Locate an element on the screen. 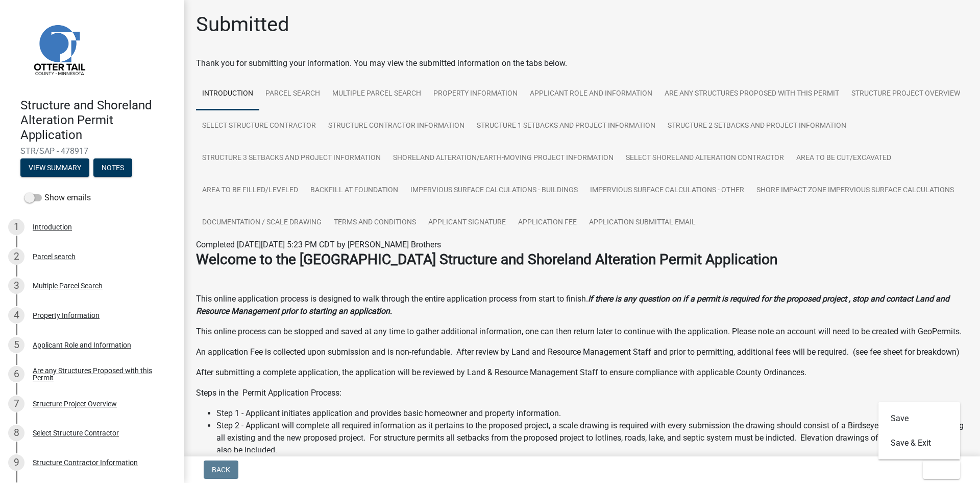  a: Impervious Surface Calculations - Buildings is located at coordinates (495, 191).